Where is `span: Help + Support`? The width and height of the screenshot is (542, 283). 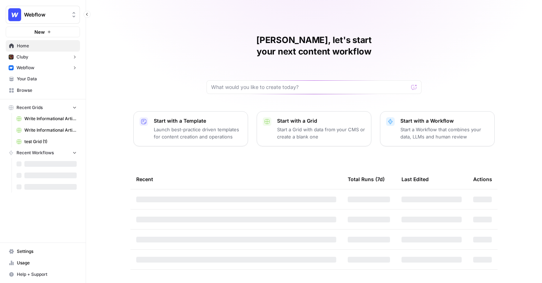 span: Help + Support is located at coordinates (47, 274).